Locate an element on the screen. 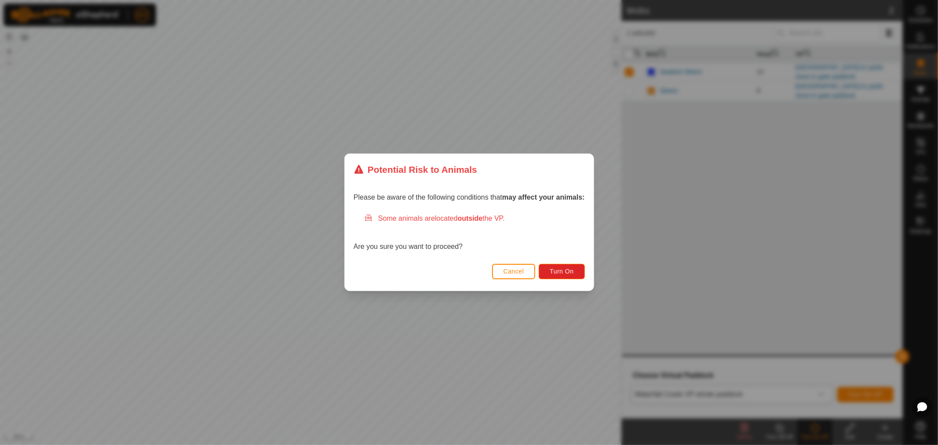 The width and height of the screenshot is (938, 445). button: Cancel is located at coordinates (513, 271).